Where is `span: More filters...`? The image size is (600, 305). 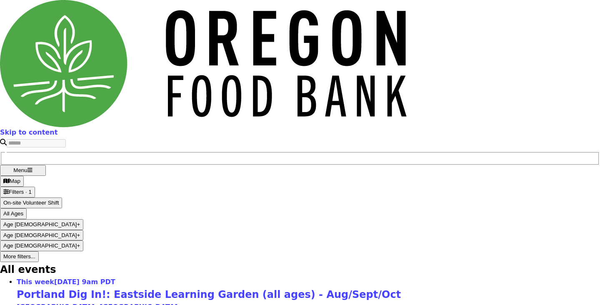 span: More filters... is located at coordinates (19, 256).